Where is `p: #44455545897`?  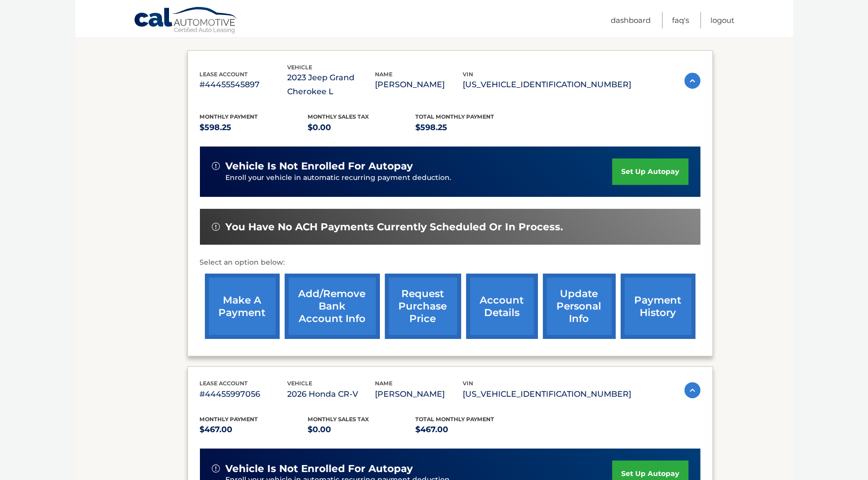
p: #44455545897 is located at coordinates (243, 85).